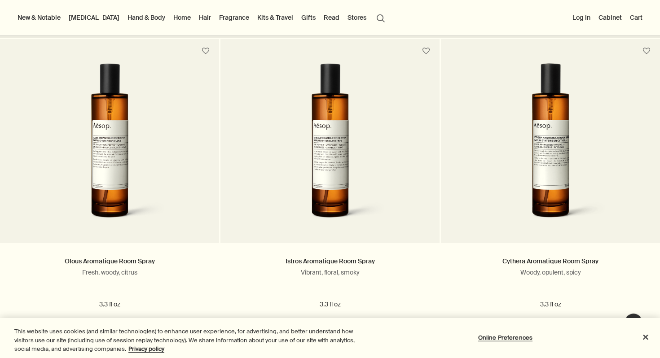 The width and height of the screenshot is (660, 358). Describe the element at coordinates (39, 18) in the screenshot. I see `button: New & Notable` at that location.